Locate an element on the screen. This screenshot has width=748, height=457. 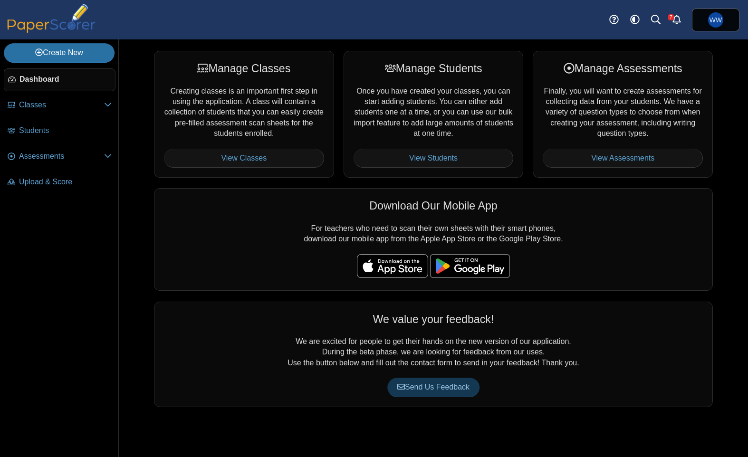
div: Download Our Mobile App is located at coordinates (433, 206).